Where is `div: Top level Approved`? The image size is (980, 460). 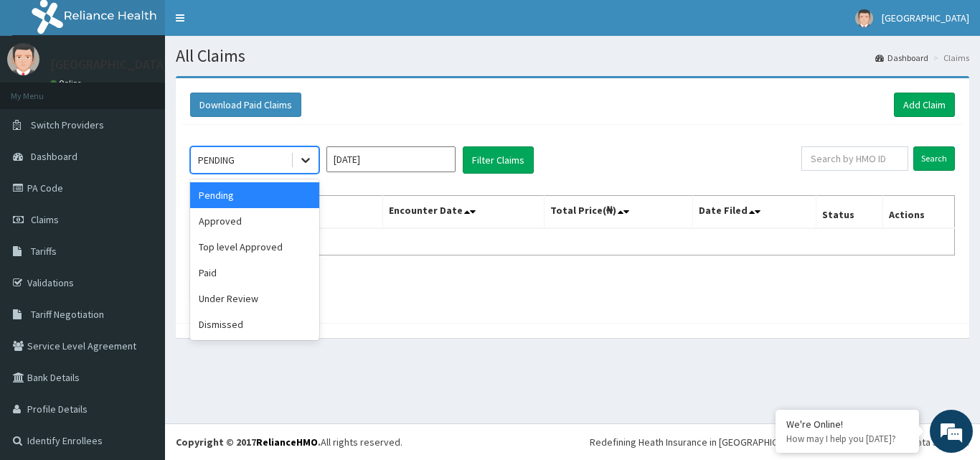 div: Top level Approved is located at coordinates (255, 247).